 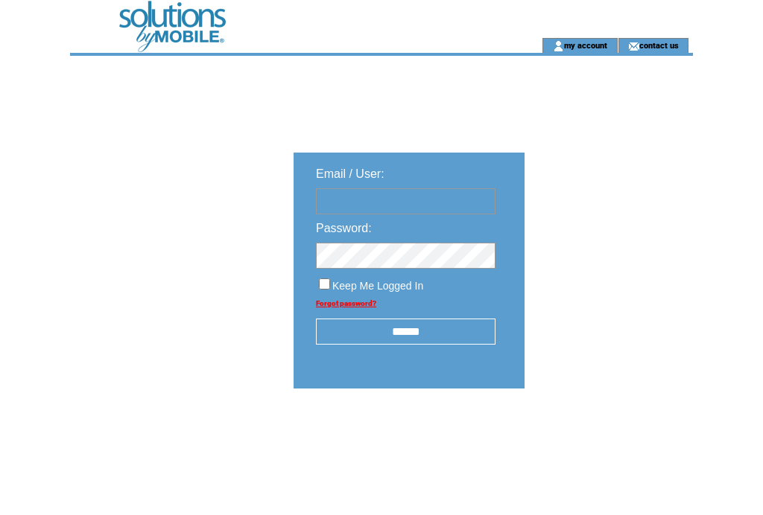 What do you see at coordinates (558, 46) in the screenshot?
I see `img: account_icon.gif;jsessionid=CD12C9DC7413E88D7A0972E32A8F198C` at bounding box center [558, 46].